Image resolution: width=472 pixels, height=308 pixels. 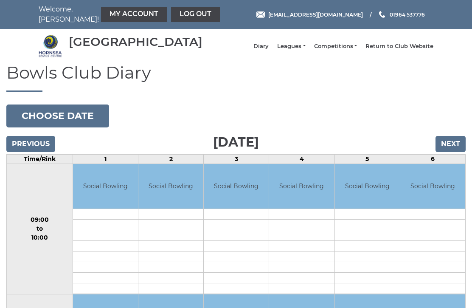 I want to click on h1: Bowls Club Diary, so click(x=236, y=77).